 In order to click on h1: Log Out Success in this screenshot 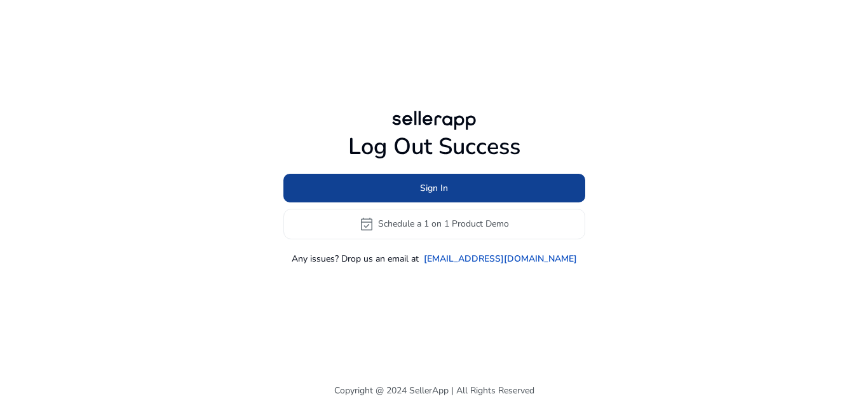, I will do `click(434, 146)`.